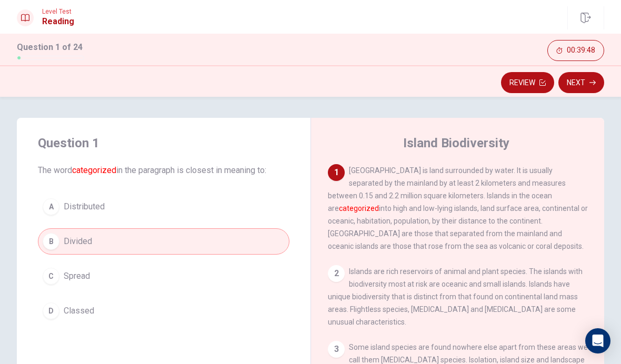 This screenshot has height=364, width=621. Describe the element at coordinates (58, 21) in the screenshot. I see `h1: Reading` at that location.